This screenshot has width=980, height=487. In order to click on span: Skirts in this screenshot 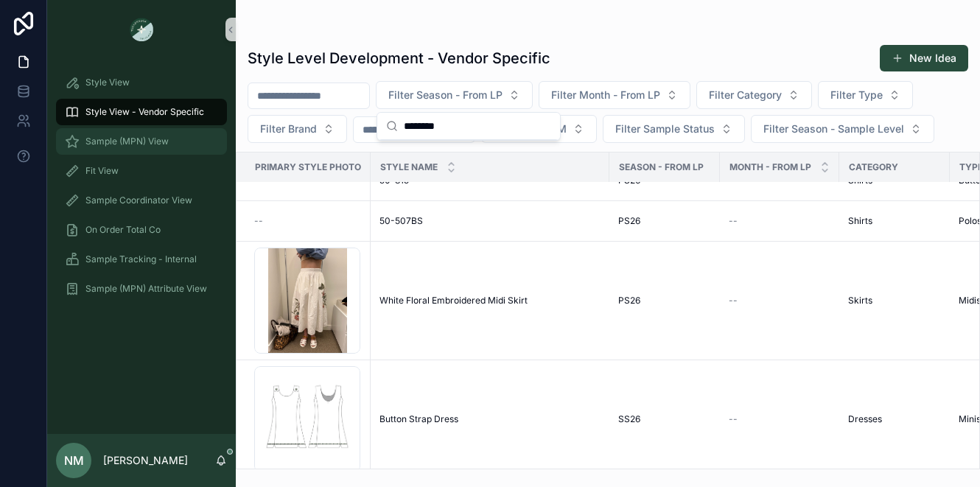, I will do `click(860, 300)`.